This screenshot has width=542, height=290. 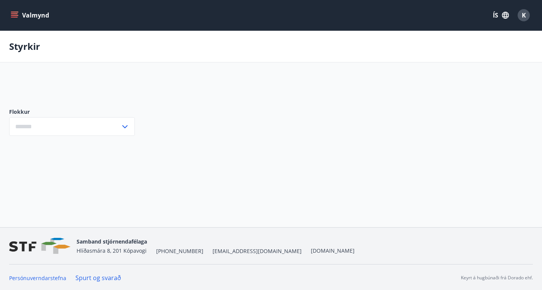 I want to click on label: Flokkur, so click(x=72, y=112).